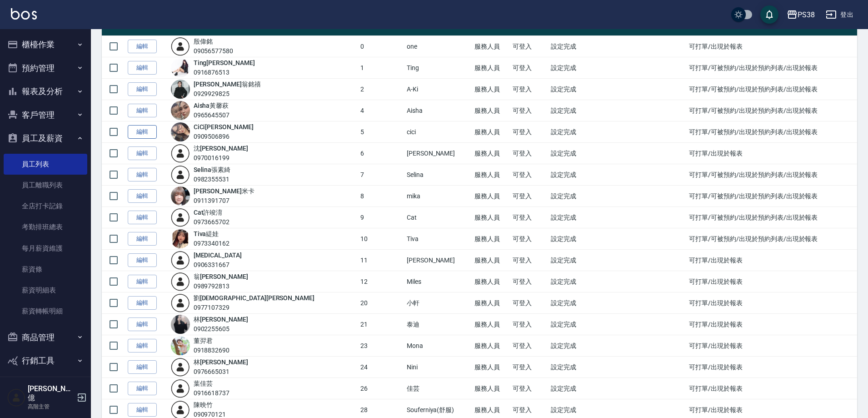  Describe the element at coordinates (221, 329) in the screenshot. I see `div: 0902255605` at that location.